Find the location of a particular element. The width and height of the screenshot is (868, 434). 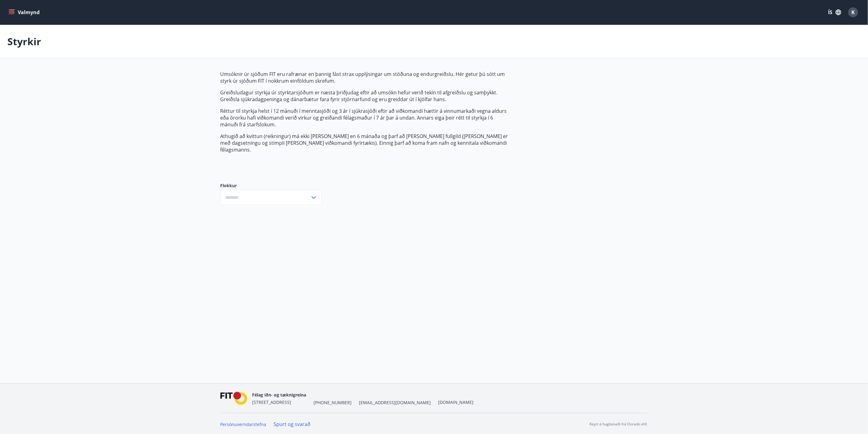

a: Persónuverndarstefna is located at coordinates (244, 425).